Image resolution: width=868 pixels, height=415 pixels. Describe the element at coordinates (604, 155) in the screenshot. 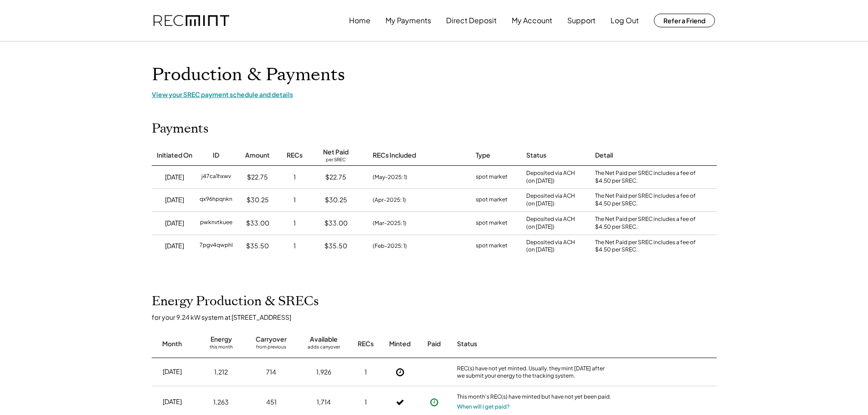

I see `div: Detail` at that location.